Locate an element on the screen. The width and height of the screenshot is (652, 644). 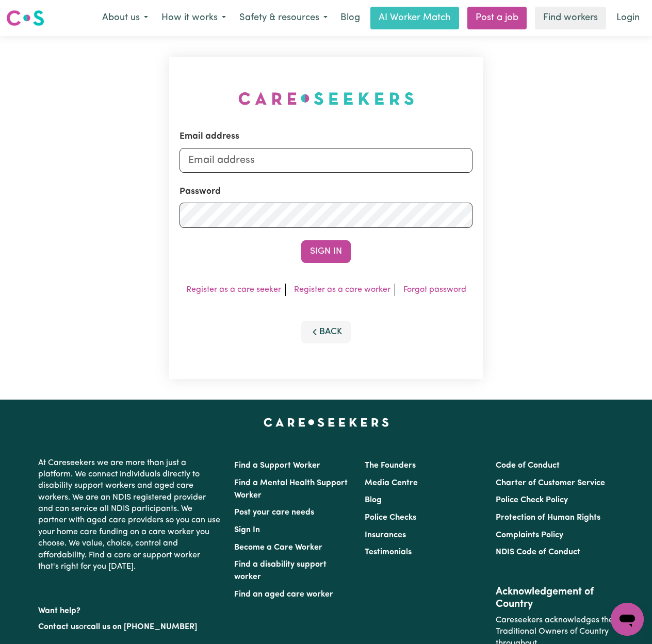
button: Back is located at coordinates (326, 332).